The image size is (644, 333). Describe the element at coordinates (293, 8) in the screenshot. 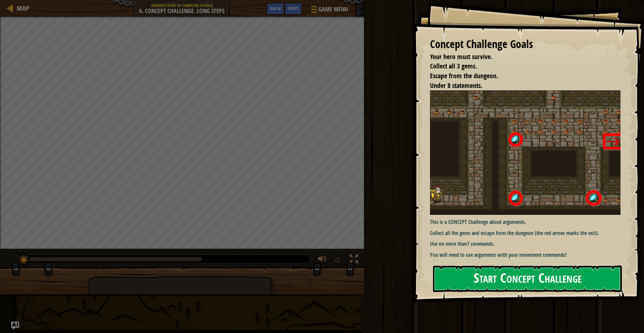

I see `span: Hints` at that location.